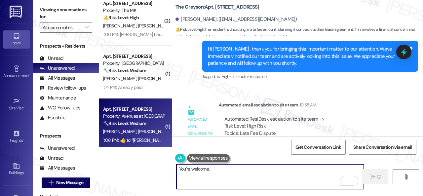  Describe the element at coordinates (17, 39) in the screenshot. I see `a: Inbox` at that location.